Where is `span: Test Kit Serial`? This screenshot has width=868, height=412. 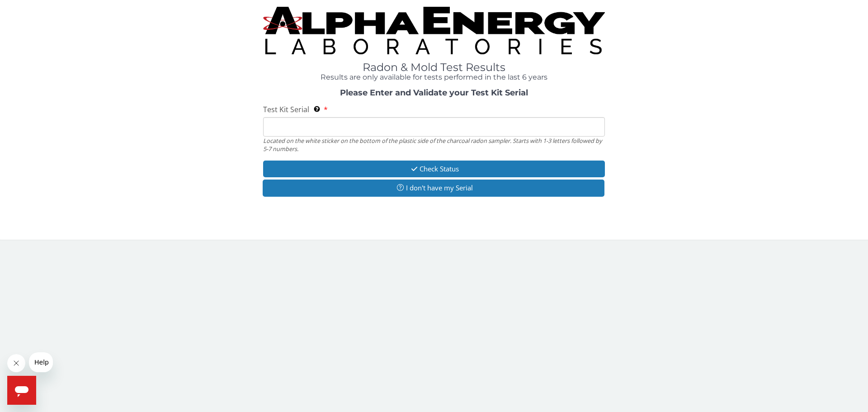 span: Test Kit Serial is located at coordinates (286, 109).